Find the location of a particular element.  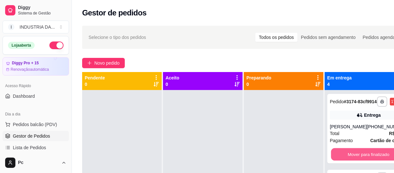

span: Total is located at coordinates (335, 133).